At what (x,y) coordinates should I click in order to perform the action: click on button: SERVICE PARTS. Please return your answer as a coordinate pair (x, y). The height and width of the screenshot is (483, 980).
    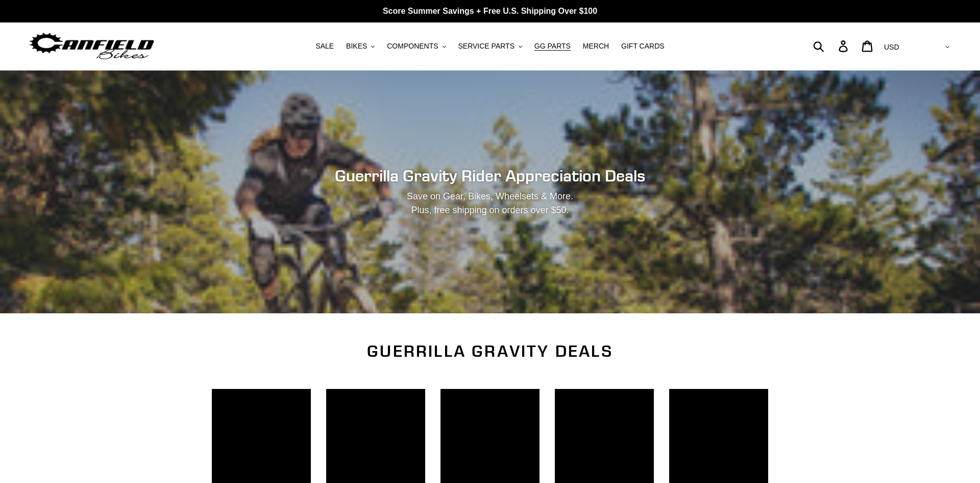
    Looking at the image, I should click on (489, 46).